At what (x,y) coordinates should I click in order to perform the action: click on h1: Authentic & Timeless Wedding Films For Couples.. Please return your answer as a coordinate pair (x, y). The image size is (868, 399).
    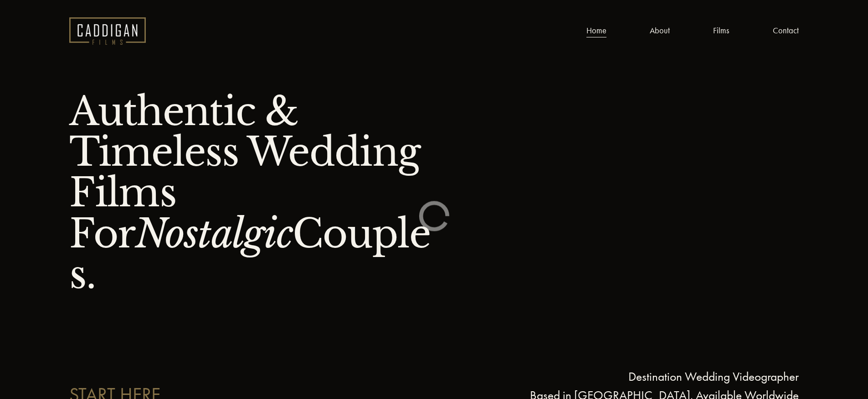
    Looking at the image, I should click on (251, 193).